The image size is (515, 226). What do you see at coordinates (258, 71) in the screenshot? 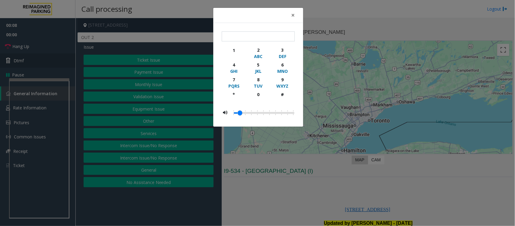
I see `div: JKL` at bounding box center [258, 71].